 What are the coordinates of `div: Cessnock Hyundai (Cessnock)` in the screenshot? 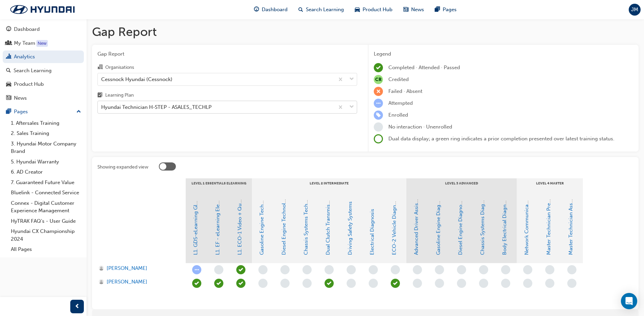 It's located at (137, 79).